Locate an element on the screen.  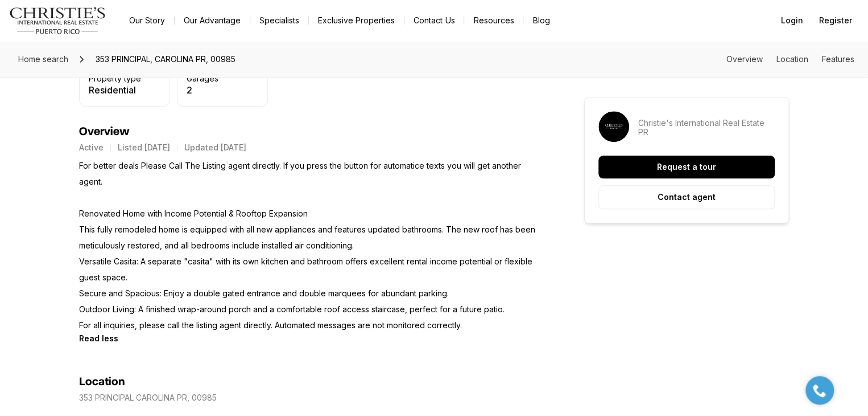
button: Register is located at coordinates (835, 21).